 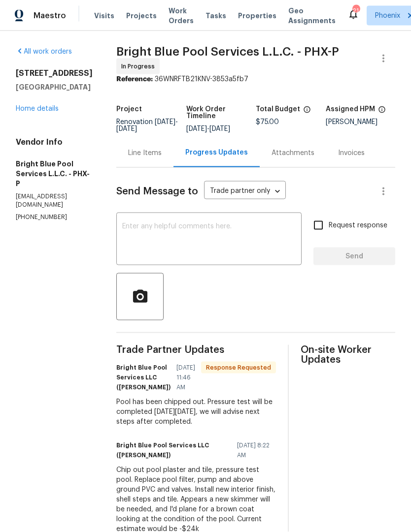 I want to click on span: Visits, so click(x=104, y=16).